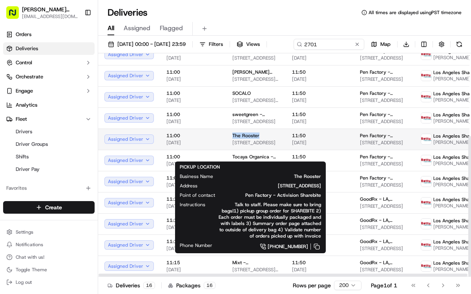 The image size is (471, 294). I want to click on img: 1736555255976-a54dd68f-1ca7-489b-9aae-adbdc363a1c4, so click(15, 82).